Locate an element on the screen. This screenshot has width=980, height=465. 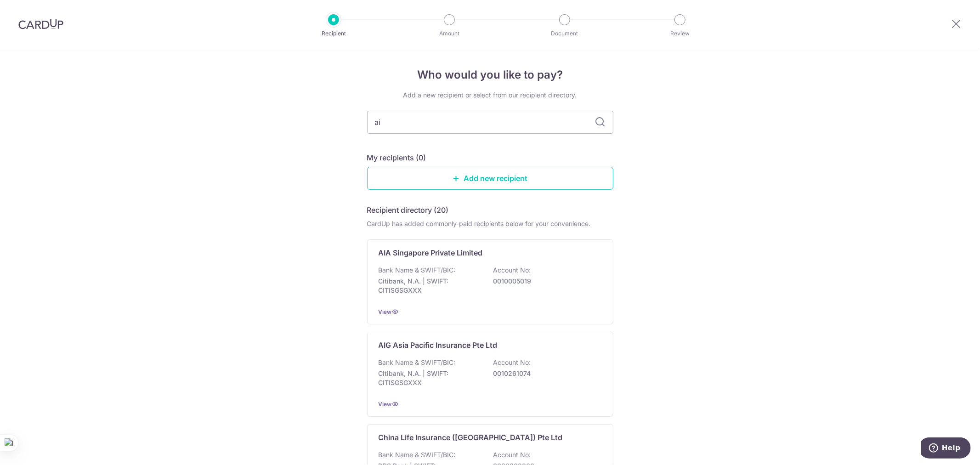
a: Add new recipient is located at coordinates (490, 178).